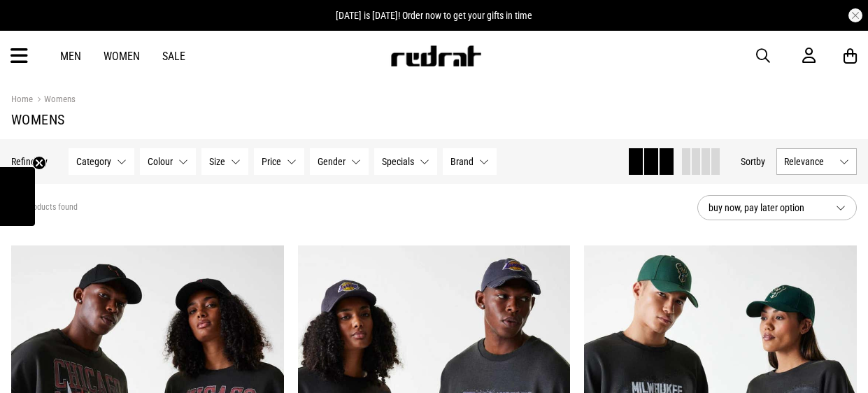 The width and height of the screenshot is (868, 393). What do you see at coordinates (44, 207) in the screenshot?
I see `span: 451 products found` at bounding box center [44, 207].